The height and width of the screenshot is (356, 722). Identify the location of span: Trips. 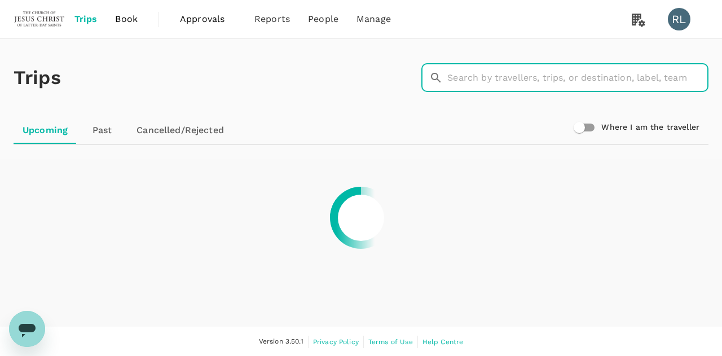
(86, 19).